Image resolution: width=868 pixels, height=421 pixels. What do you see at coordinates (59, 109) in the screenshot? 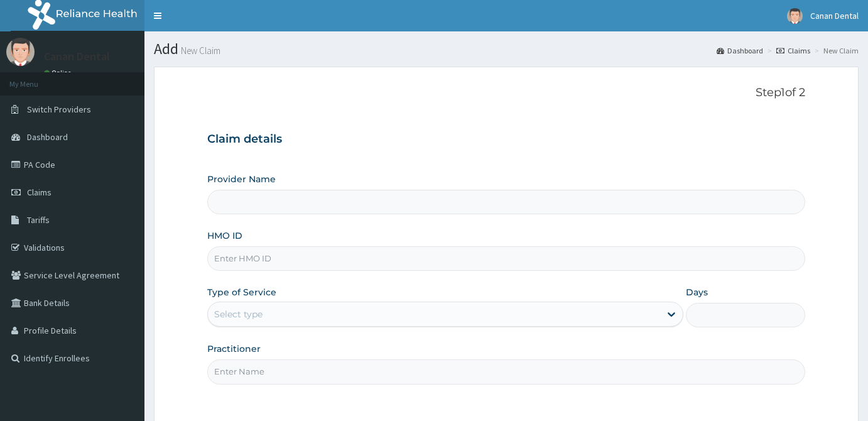
I see `span: Switch Providers` at bounding box center [59, 109].